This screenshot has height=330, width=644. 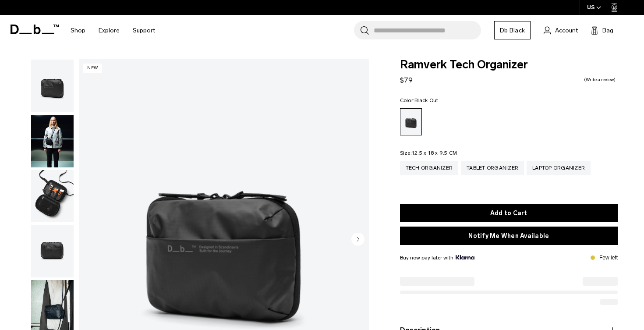 What do you see at coordinates (492, 168) in the screenshot?
I see `a: Tablet Organizer` at bounding box center [492, 168].